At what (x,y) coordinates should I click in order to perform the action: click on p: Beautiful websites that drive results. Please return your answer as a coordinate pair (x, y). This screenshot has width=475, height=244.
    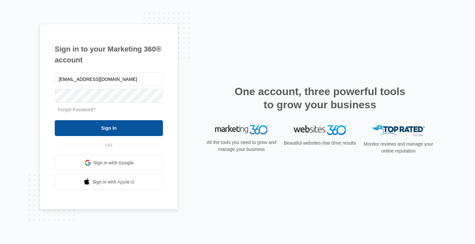
    Looking at the image, I should click on (320, 143).